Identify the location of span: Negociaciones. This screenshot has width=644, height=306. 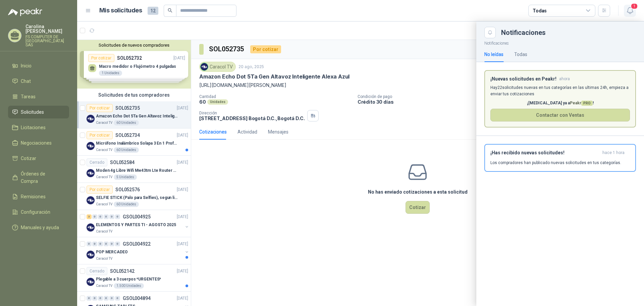
(36, 143).